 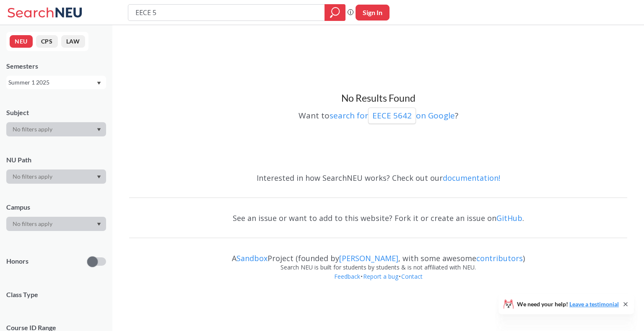 What do you see at coordinates (378, 114) in the screenshot?
I see `div: Want to ?` at bounding box center [378, 114].